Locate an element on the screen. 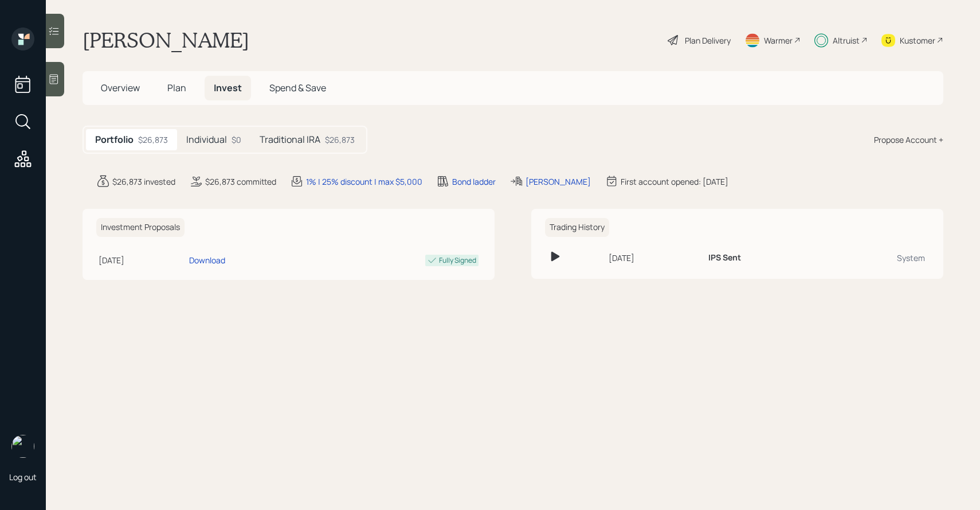  h6: Trading History is located at coordinates (577, 227).